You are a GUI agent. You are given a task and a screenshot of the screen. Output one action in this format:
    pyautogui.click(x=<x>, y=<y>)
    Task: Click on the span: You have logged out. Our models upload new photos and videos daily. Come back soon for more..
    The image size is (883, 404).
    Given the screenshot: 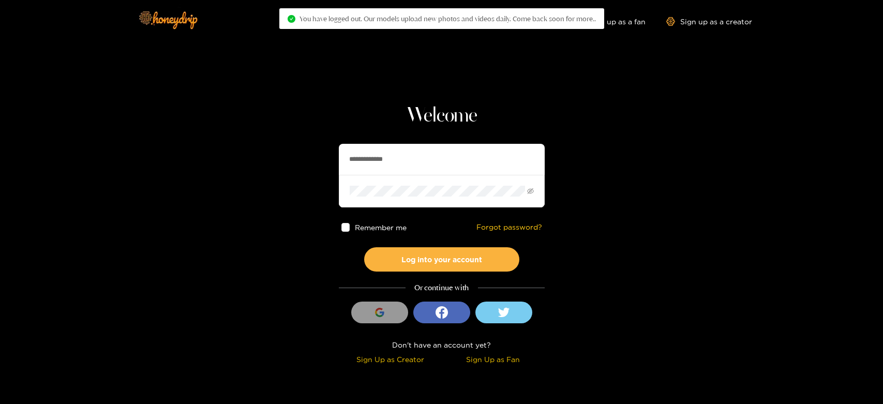 What is the action you would take?
    pyautogui.click(x=447, y=19)
    